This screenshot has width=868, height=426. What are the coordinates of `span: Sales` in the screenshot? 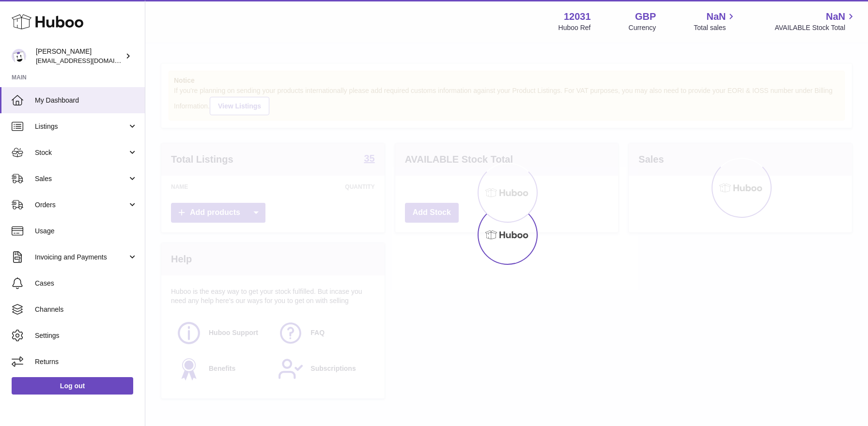 It's located at (81, 179).